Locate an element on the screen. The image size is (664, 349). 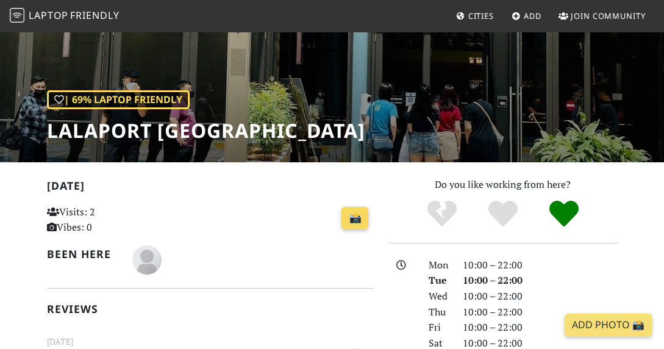
div: Thu is located at coordinates (438, 312).